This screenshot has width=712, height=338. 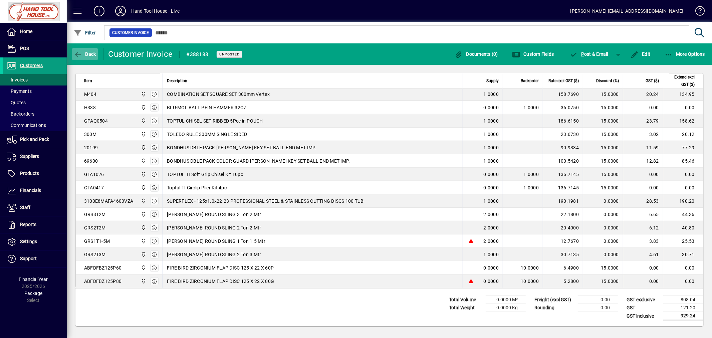 I want to click on div: 300M, so click(x=90, y=134).